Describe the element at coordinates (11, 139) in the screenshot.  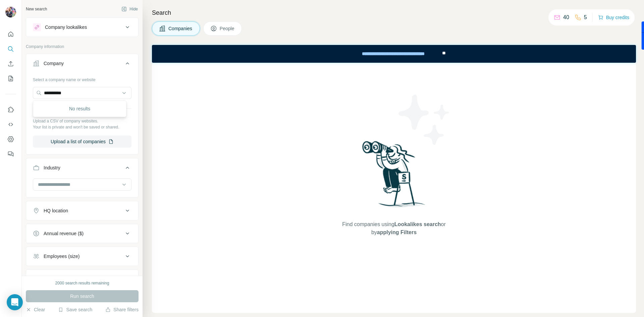
I see `button: Dashboard` at that location.